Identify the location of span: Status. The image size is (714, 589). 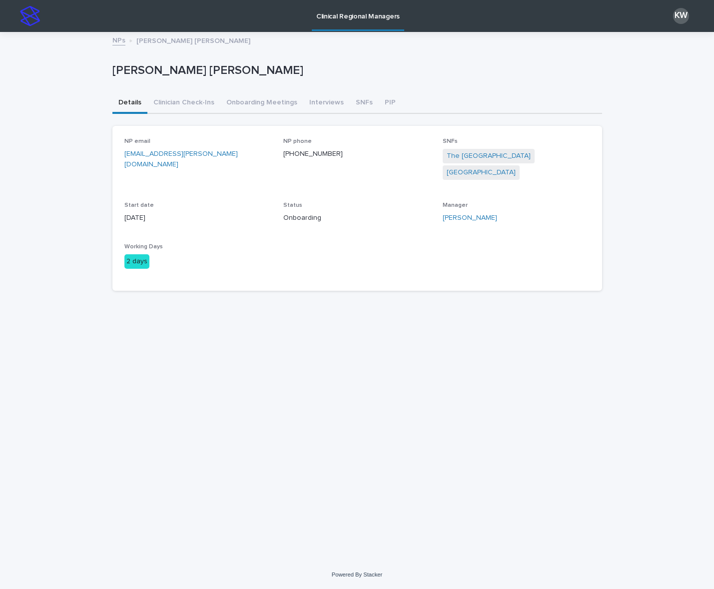
(293, 205).